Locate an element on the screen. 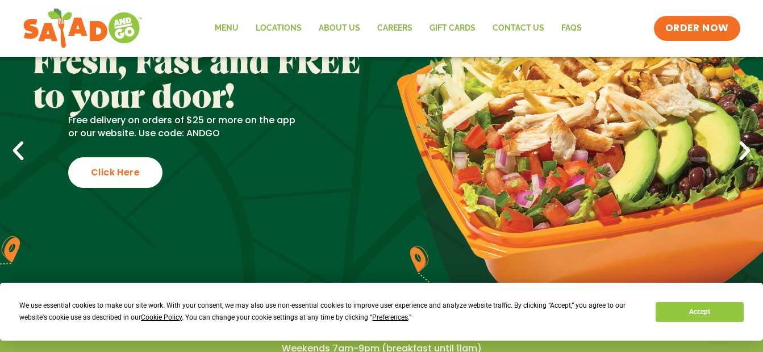 This screenshot has width=763, height=352. a: Menu is located at coordinates (227, 28).